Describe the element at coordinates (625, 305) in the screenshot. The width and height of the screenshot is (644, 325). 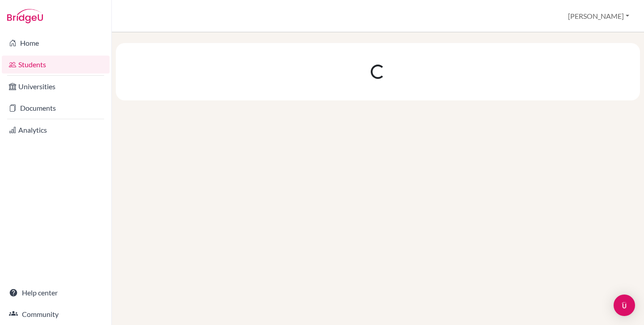
I see `div: Open Intercom Messenger` at that location.